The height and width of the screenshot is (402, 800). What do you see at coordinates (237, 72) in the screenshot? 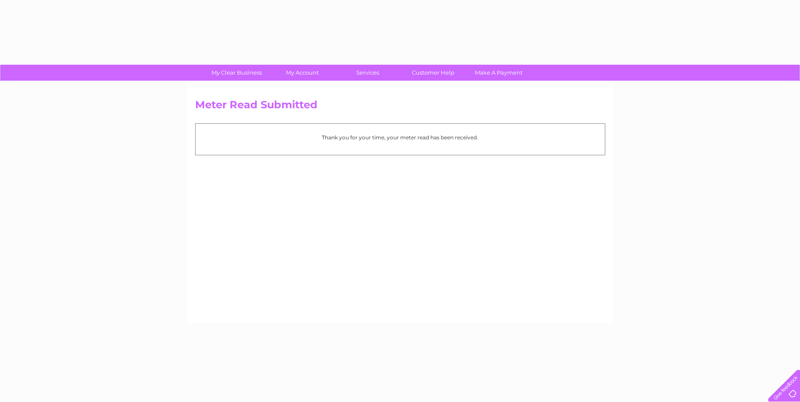
I see `a: My Clear Business` at bounding box center [237, 72].